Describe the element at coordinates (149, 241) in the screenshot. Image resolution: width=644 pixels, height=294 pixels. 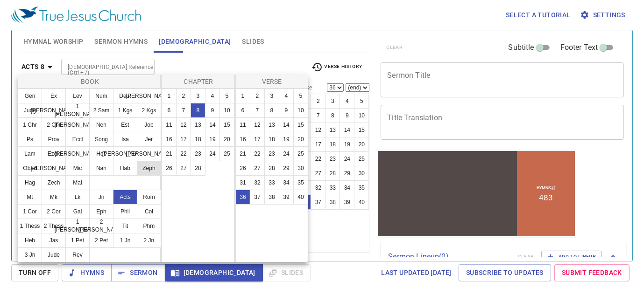
I see `button: 2 Jn` at that location.